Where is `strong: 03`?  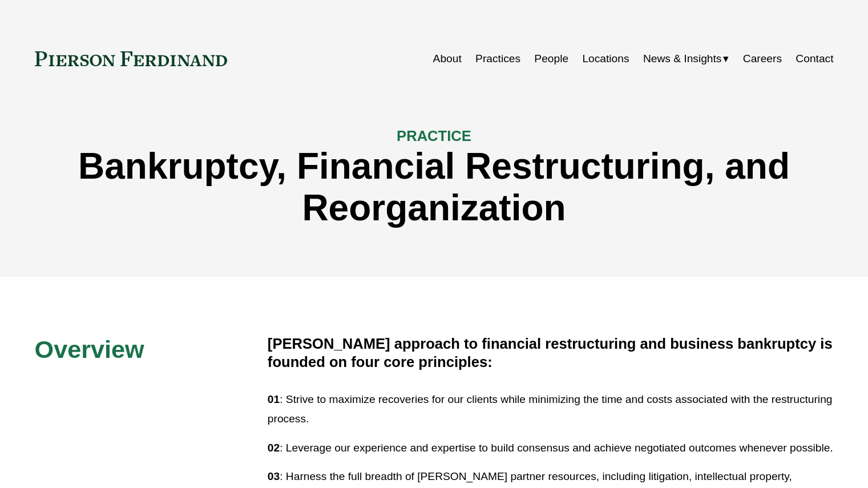
strong: 03 is located at coordinates (274, 476).